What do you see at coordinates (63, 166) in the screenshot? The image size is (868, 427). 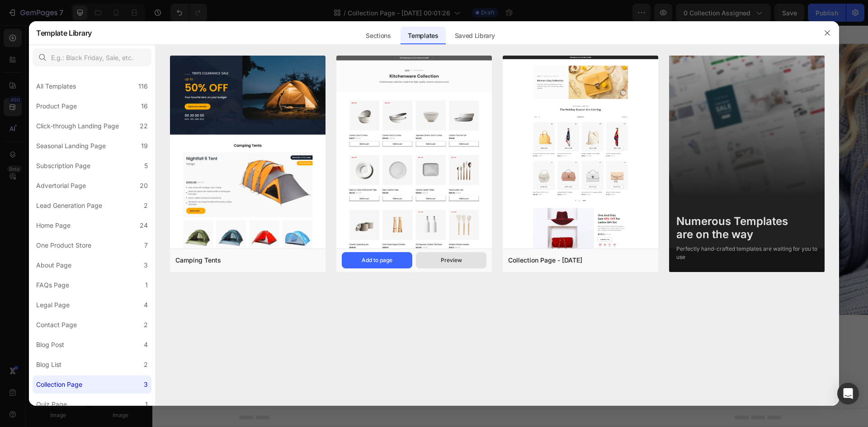 I see `div: Subscription Page` at bounding box center [63, 166].